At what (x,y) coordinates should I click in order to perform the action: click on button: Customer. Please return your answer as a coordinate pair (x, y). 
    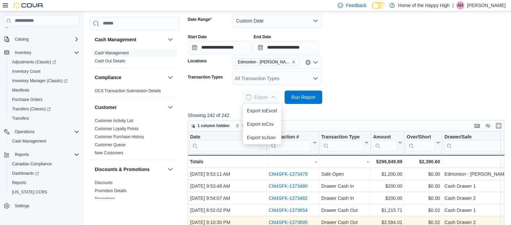
    Looking at the image, I should click on (170, 107).